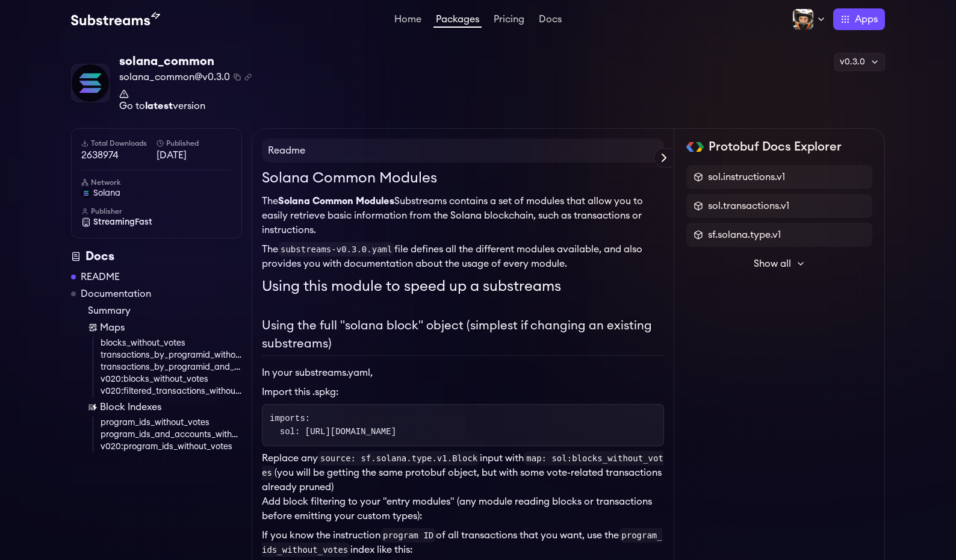 The width and height of the screenshot is (956, 560). I want to click on code: program ID, so click(408, 535).